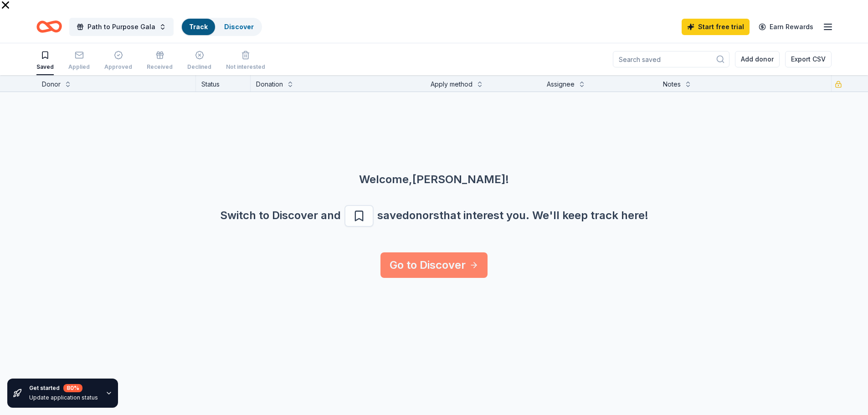 The height and width of the screenshot is (415, 868). I want to click on button: Saved, so click(45, 61).